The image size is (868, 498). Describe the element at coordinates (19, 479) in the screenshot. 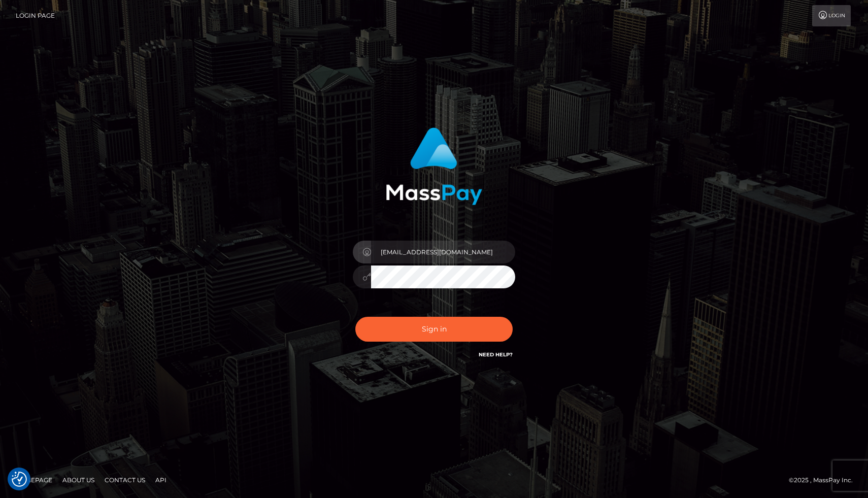

I see `button: Consent Preferences` at that location.